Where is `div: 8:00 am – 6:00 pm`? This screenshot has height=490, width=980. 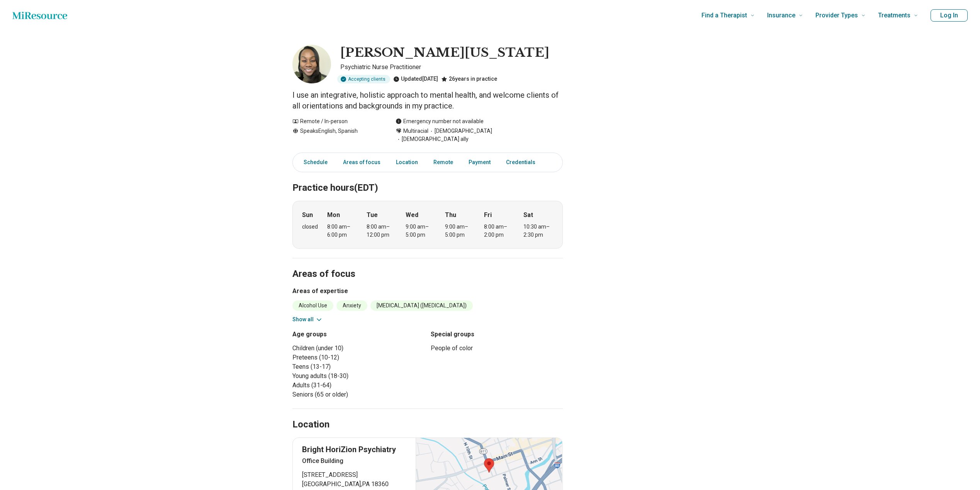 div: 8:00 am – 6:00 pm is located at coordinates (342, 231).